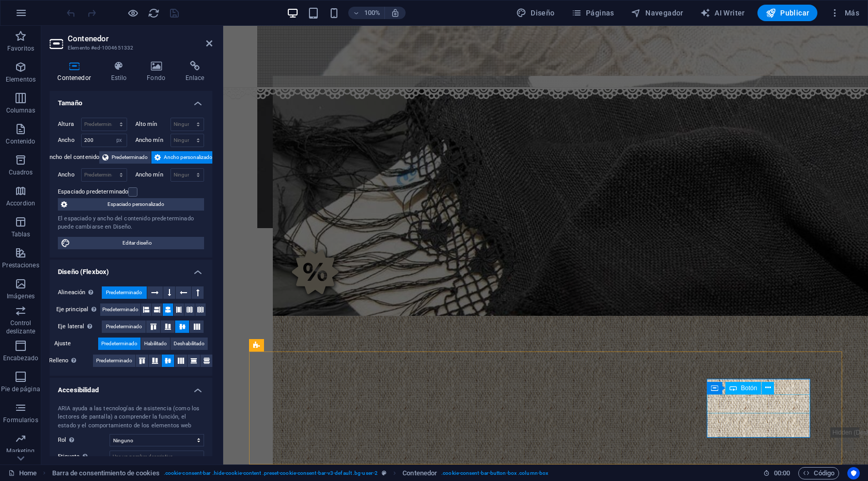 The width and height of the screenshot is (868, 481). What do you see at coordinates (84, 457) in the screenshot?
I see `label: Etiqueta` at bounding box center [84, 457].